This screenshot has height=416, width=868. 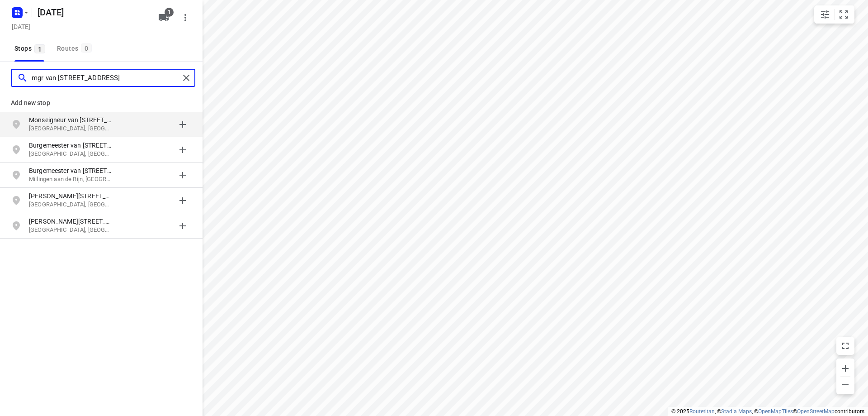 What do you see at coordinates (816, 412) in the screenshot?
I see `a: OpenStreetMap` at bounding box center [816, 412].